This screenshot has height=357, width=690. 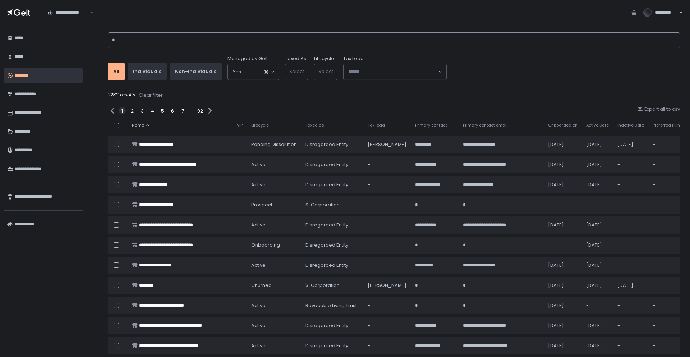 What do you see at coordinates (262, 205) in the screenshot?
I see `span: prospect` at bounding box center [262, 205].